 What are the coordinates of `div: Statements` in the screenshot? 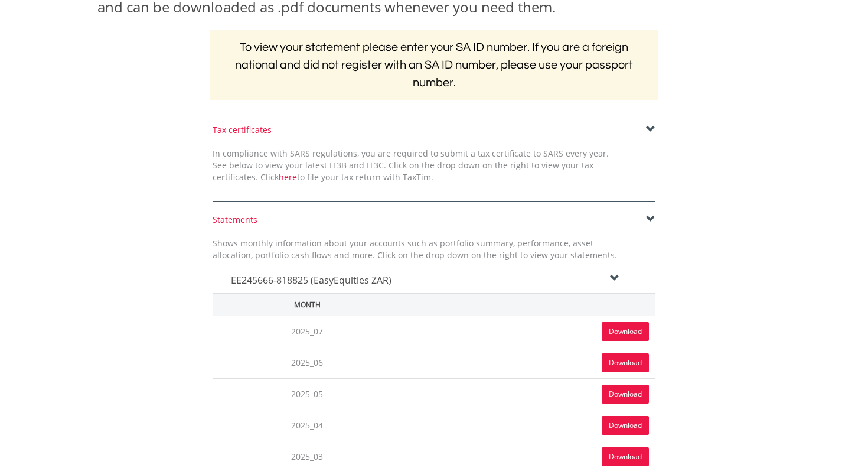 It's located at (434, 220).